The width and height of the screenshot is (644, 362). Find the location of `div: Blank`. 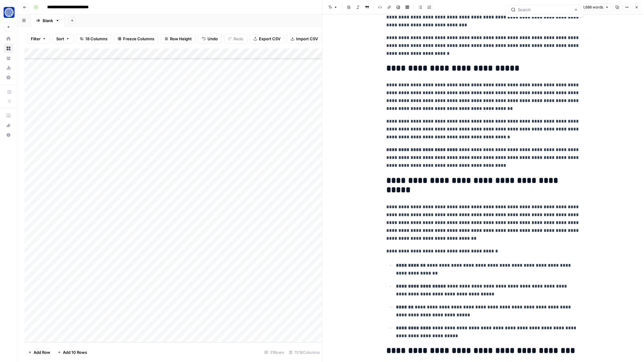

div: Blank is located at coordinates (47, 21).